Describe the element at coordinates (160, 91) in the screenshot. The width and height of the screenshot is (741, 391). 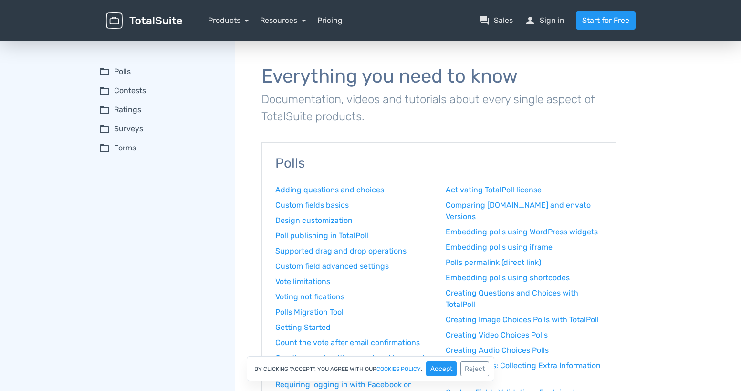
I see `summary: folder_openContests` at that location.